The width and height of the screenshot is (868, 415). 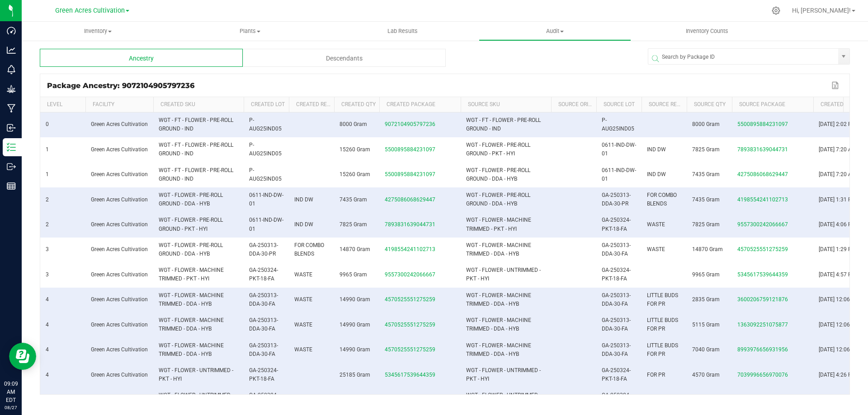 I want to click on span: 8000 Gram, so click(x=706, y=124).